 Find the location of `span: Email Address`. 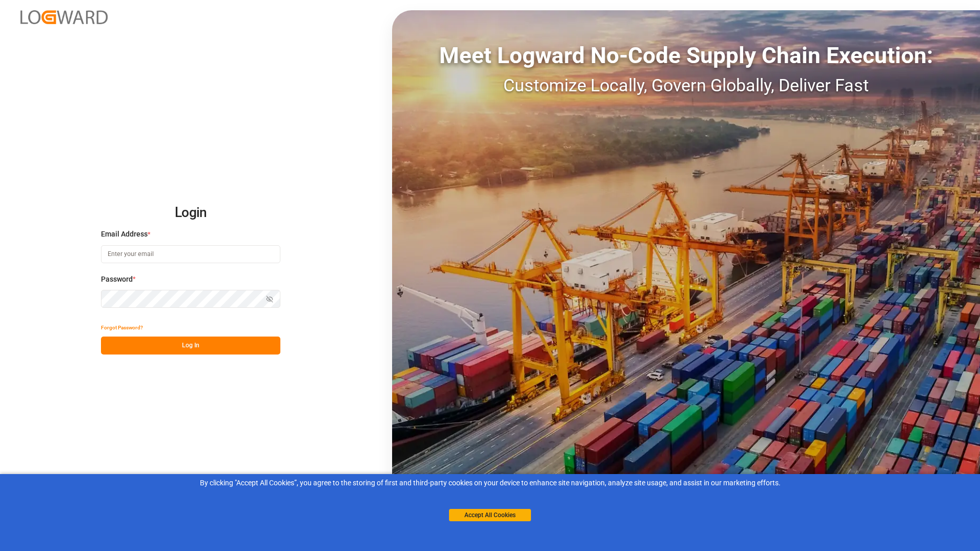

span: Email Address is located at coordinates (124, 234).